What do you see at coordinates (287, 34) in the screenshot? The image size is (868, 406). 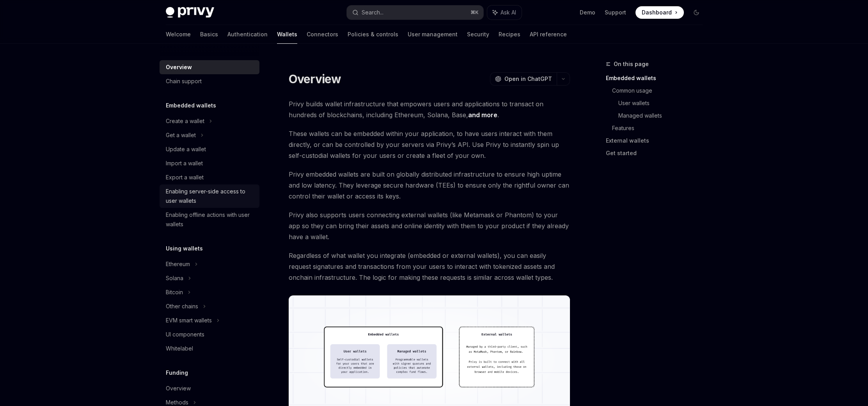 I see `a: Wallets` at bounding box center [287, 34].